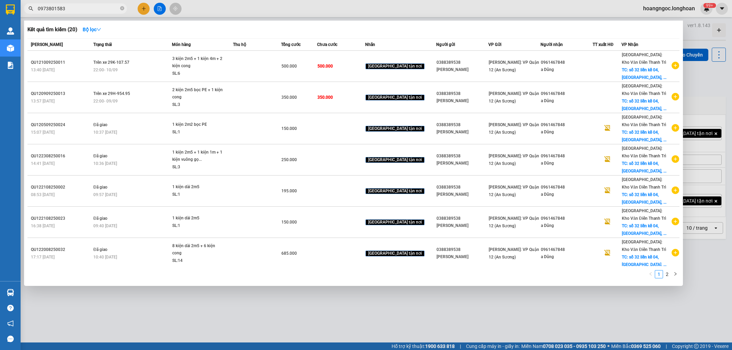 This screenshot has width=732, height=350. What do you see at coordinates (603, 45) in the screenshot?
I see `span: TT xuất HĐ` at bounding box center [603, 45].